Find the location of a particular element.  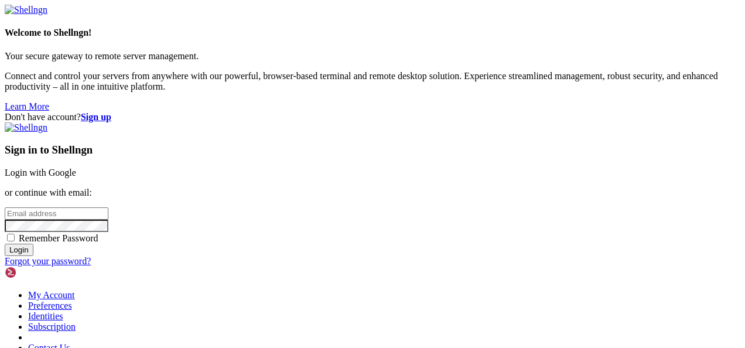

a: My Account is located at coordinates (52, 295).